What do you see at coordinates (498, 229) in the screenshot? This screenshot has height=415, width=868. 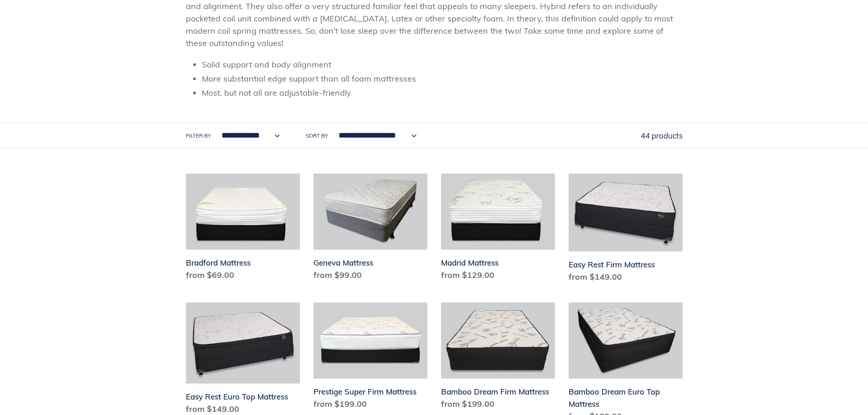 I see `a: Madrid Mattress` at bounding box center [498, 229].